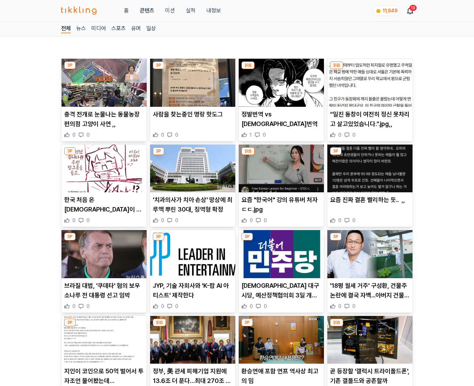 This screenshot has width=474, height=386. What do you see at coordinates (370, 100) in the screenshot?
I see `div: 읽음 “일진 동창이 여전히 정신 못차리고 살고있었습니다.”.jpg,, “일진 동창이 여전히 정신 못차리고 살고있었습니다.”.jpg,, 0 0` at bounding box center [370, 100].